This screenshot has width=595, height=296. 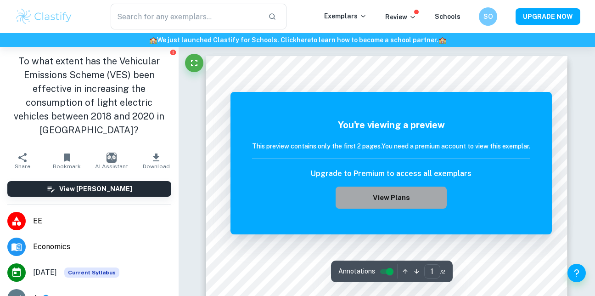 I want to click on span: Current Syllabus, so click(x=92, y=272).